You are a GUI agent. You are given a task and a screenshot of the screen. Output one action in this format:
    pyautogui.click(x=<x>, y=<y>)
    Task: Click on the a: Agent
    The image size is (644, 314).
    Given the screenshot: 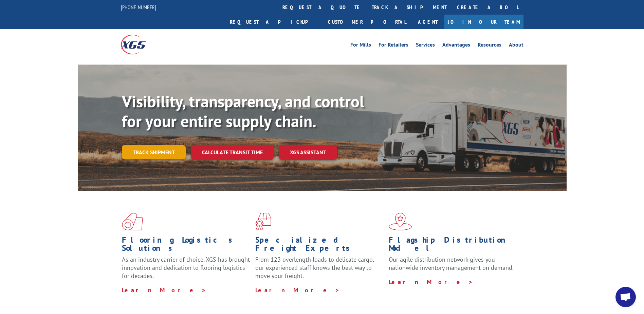 What is the action you would take?
    pyautogui.click(x=428, y=22)
    